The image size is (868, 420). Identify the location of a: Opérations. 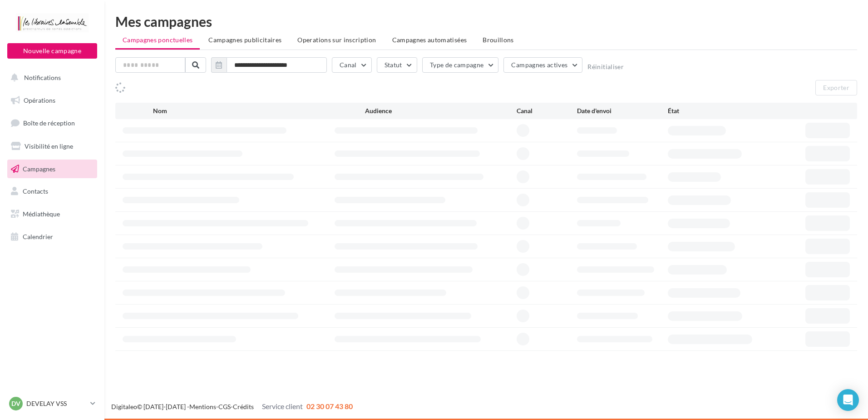
(52, 101).